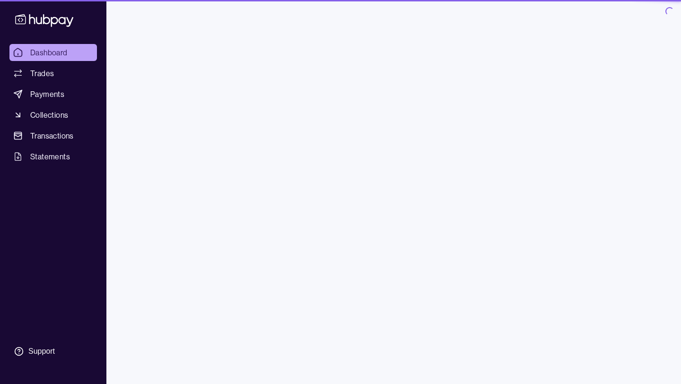  I want to click on a: Statements, so click(53, 157).